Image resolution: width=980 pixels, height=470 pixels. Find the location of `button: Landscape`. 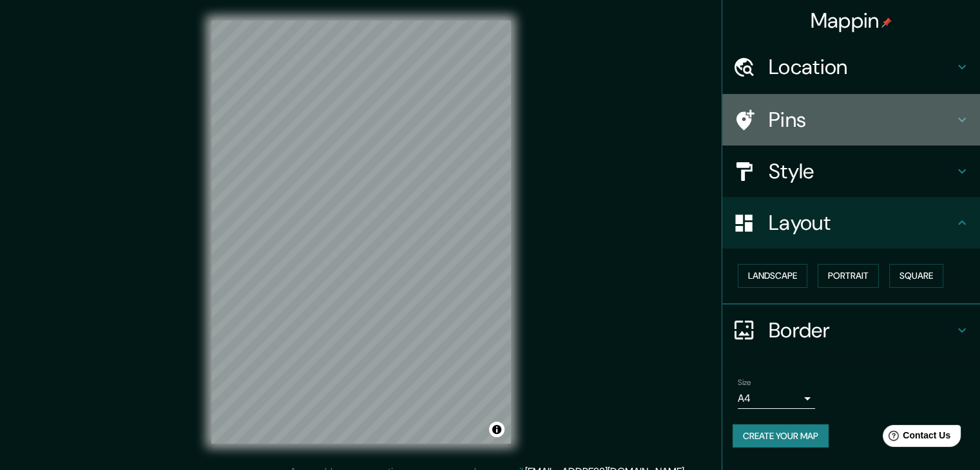

button: Landscape is located at coordinates (772, 275).